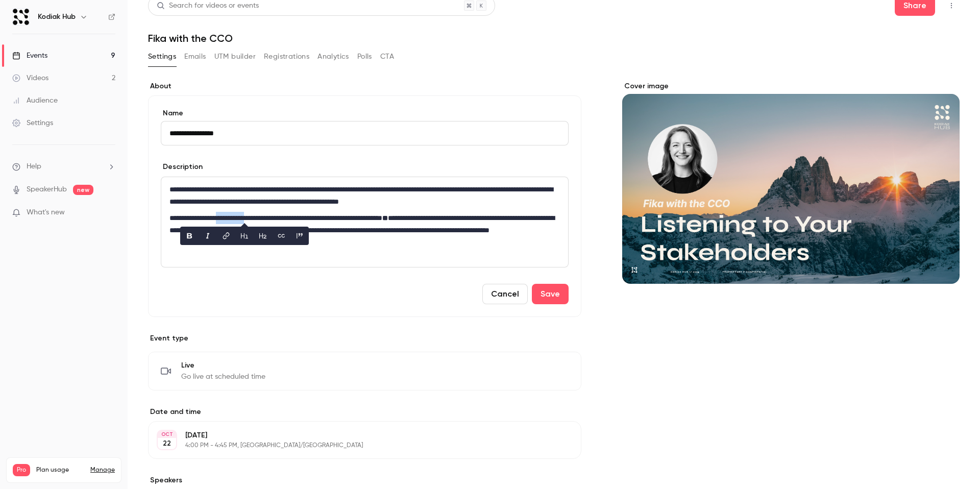 The height and width of the screenshot is (489, 980). I want to click on div: Audience, so click(34, 101).